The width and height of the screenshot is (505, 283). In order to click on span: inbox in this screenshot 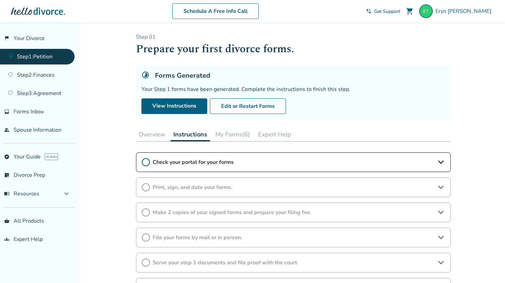, I will do `click(7, 112)`.